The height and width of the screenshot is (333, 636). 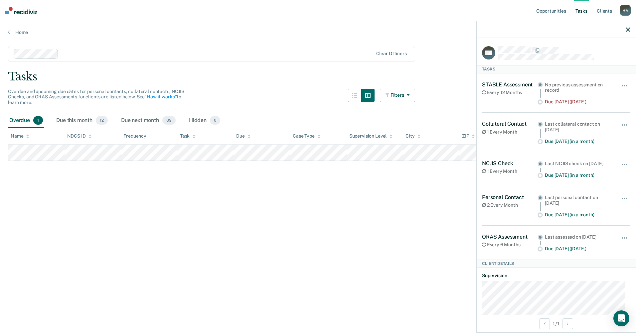 I want to click on div: Supervision Level, so click(x=371, y=136).